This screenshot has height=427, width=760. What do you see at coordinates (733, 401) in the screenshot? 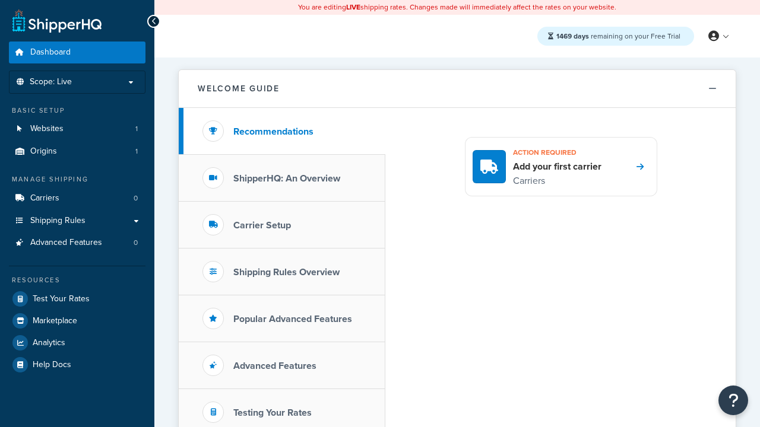
I see `button: Open Resource Center` at bounding box center [733, 401].